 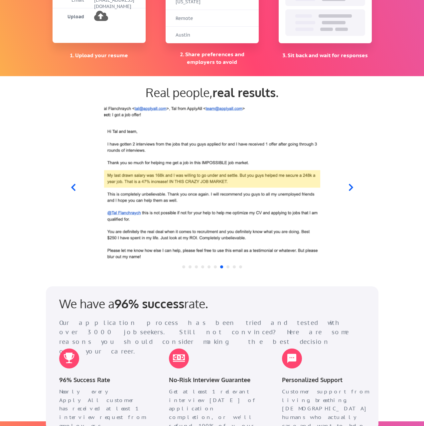 What do you see at coordinates (104, 380) in the screenshot?
I see `div: 96% Success Rate` at bounding box center [104, 380].